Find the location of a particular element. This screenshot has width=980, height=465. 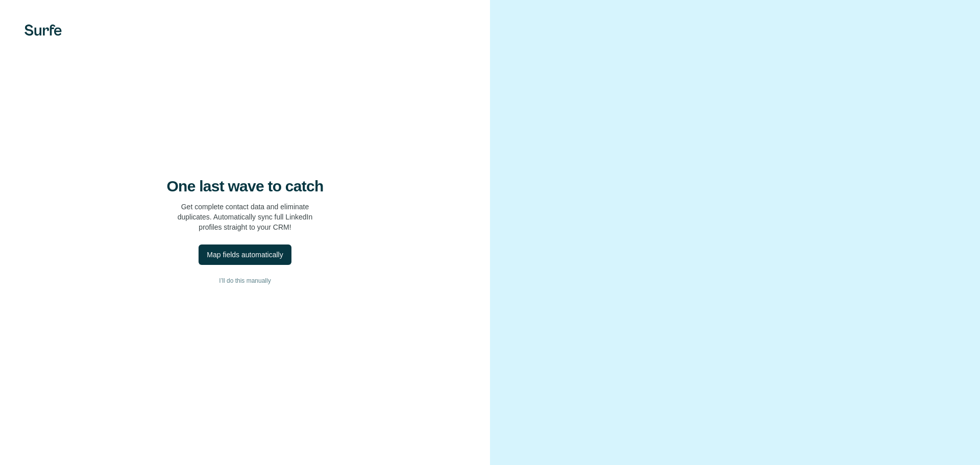

button: I’ll do this manually is located at coordinates (245, 281).